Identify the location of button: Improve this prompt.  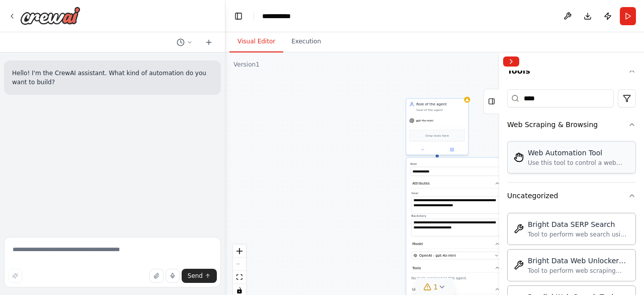
(15, 276).